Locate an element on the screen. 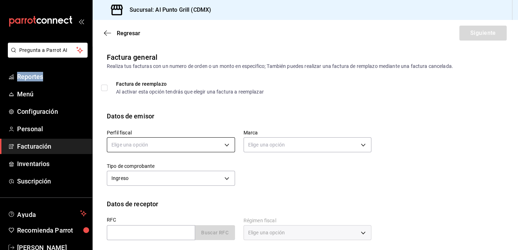  span: Pregunta a Parrot AI is located at coordinates (48, 50).